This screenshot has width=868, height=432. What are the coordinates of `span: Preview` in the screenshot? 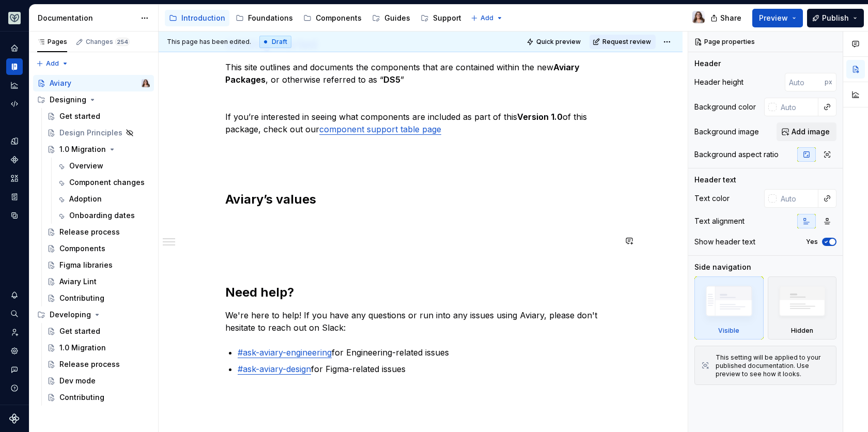 It's located at (773, 18).